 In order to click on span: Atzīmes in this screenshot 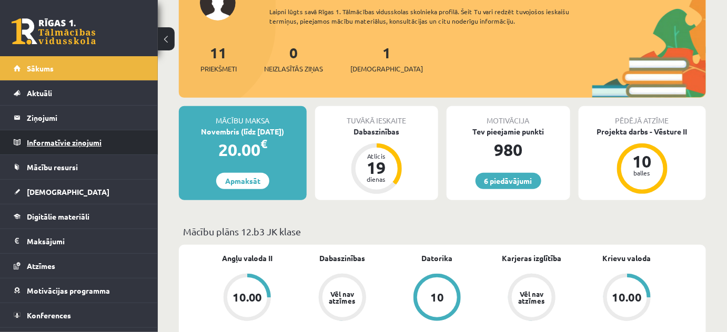, I will do `click(41, 266)`.